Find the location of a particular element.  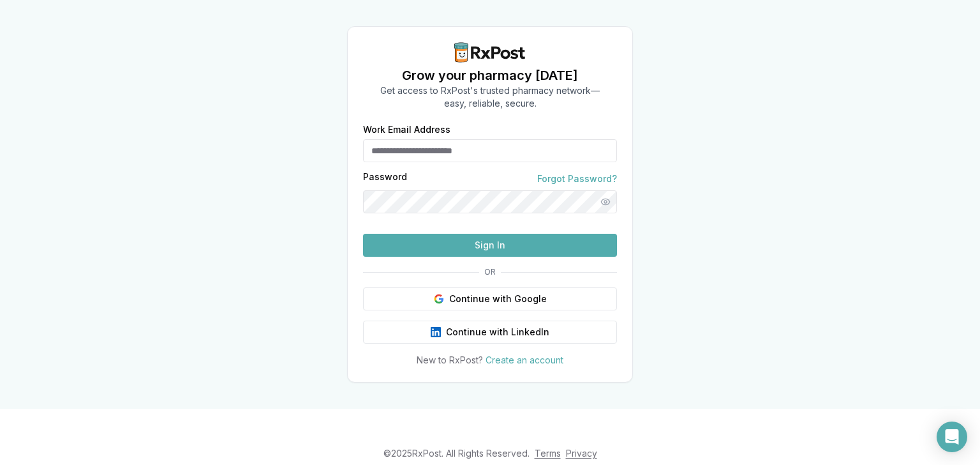

label: Password is located at coordinates (385, 179).